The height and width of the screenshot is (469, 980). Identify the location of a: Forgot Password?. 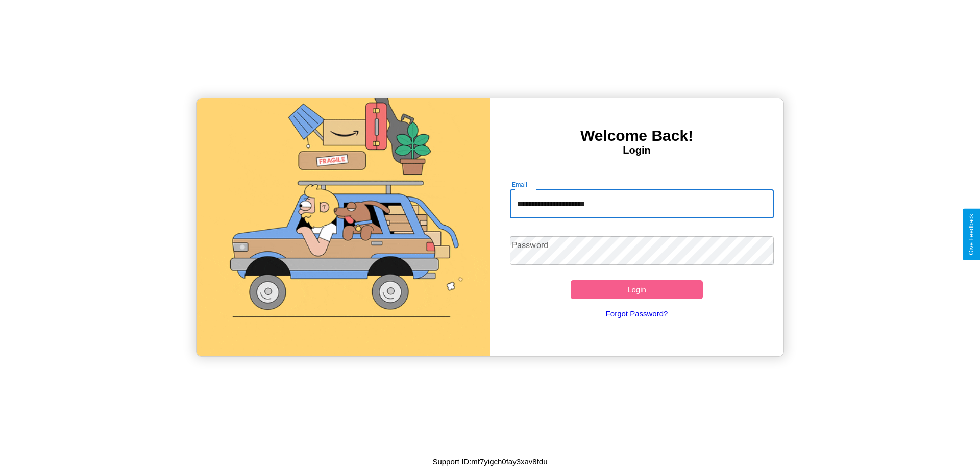
(637, 313).